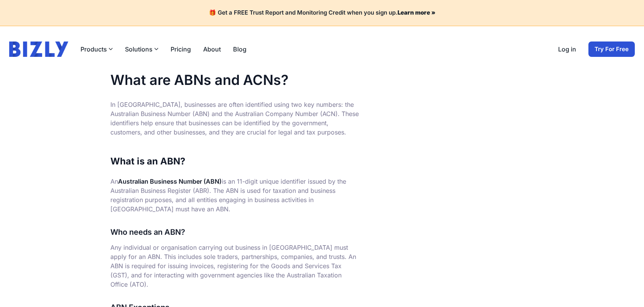  I want to click on a: Try For Free, so click(612, 49).